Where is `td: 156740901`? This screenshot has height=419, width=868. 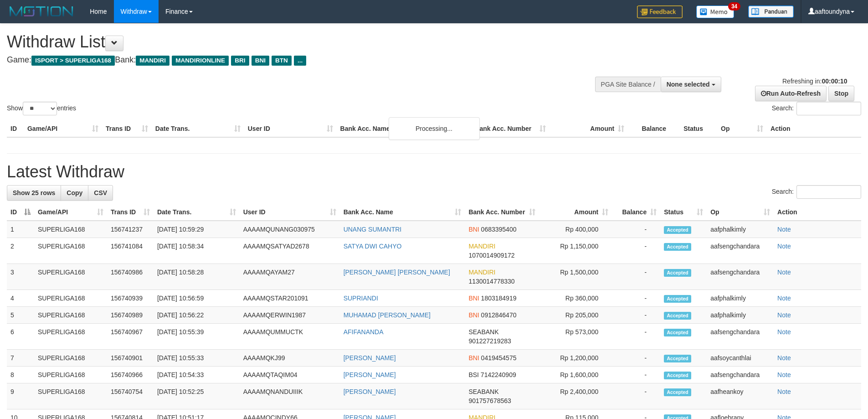 td: 156740901 is located at coordinates (130, 358).